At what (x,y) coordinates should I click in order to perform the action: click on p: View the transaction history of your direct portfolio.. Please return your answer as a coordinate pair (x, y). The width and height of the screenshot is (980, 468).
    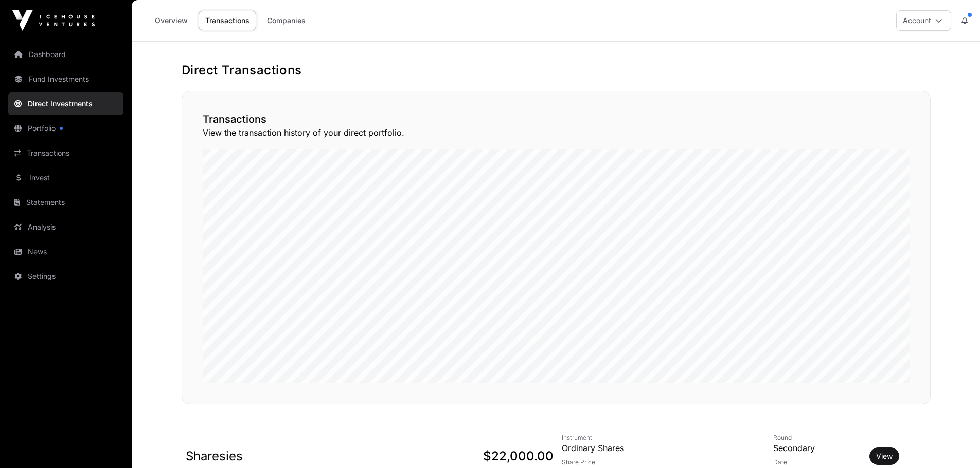
    Looking at the image, I should click on (556, 132).